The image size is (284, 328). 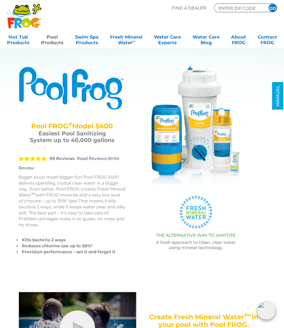 I want to click on h2: Pool FROG Model 5400, so click(x=72, y=126).